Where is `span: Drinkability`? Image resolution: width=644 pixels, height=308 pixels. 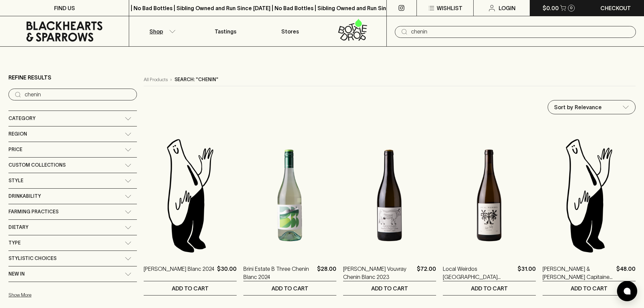 span: Drinkability is located at coordinates (25, 196).